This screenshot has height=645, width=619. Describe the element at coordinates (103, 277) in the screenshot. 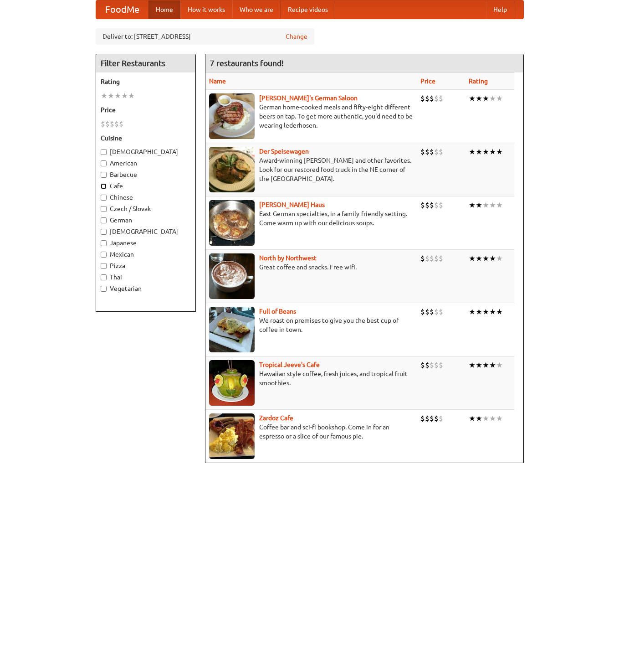

I see `input: Thai` at that location.